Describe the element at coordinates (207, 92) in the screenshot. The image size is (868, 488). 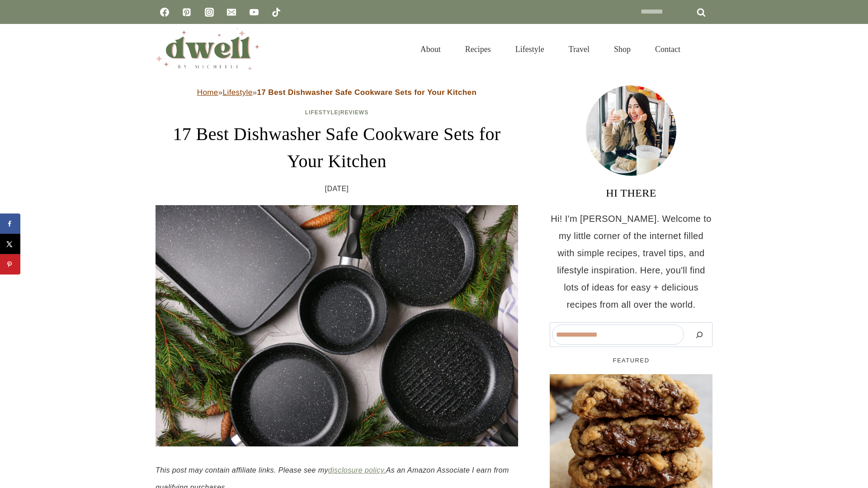
I see `a: Home` at that location.